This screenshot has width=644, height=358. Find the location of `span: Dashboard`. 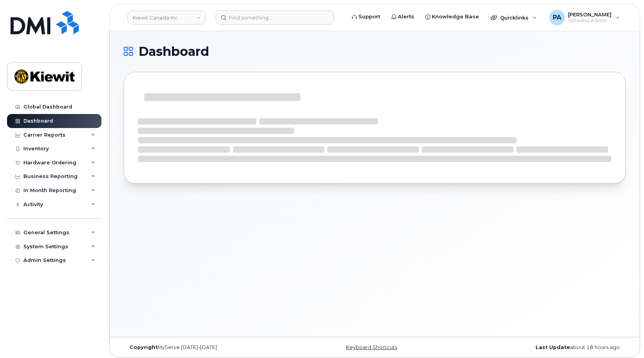

span: Dashboard is located at coordinates (173, 51).